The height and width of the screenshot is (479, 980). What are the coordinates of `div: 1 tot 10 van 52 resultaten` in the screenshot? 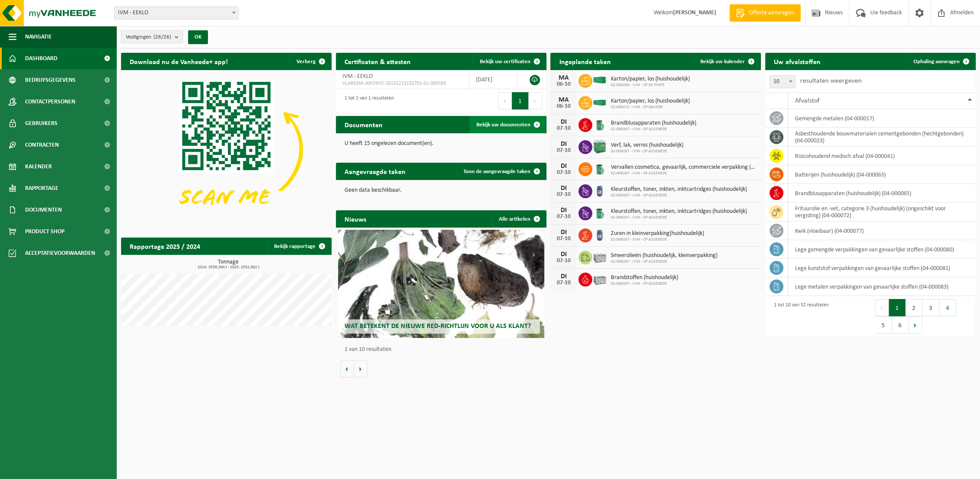 It's located at (799, 316).